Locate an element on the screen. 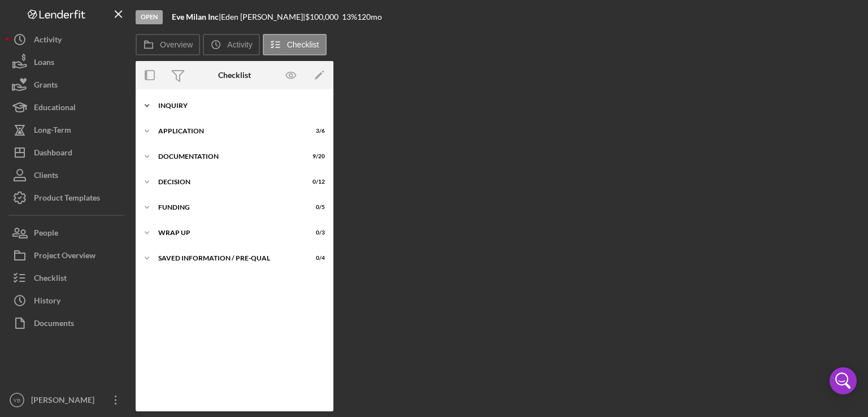  div: 0 / 5 is located at coordinates (315, 207).